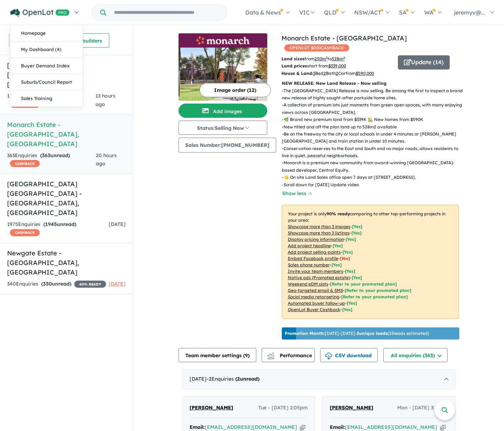 This screenshot has height=431, width=504. What do you see at coordinates (57, 284) in the screenshot?
I see `div: 340 Enquir ies` at bounding box center [57, 284].